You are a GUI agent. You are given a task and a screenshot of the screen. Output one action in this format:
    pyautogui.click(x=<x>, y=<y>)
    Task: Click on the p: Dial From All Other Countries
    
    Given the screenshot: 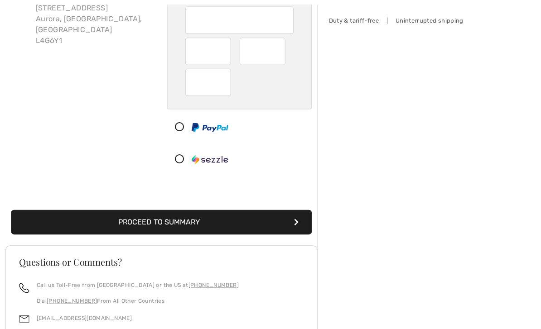 What is the action you would take?
    pyautogui.click(x=136, y=298)
    